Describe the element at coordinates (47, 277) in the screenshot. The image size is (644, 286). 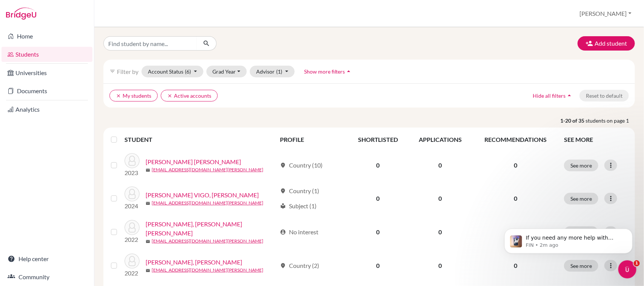
I see `a: Community` at that location.